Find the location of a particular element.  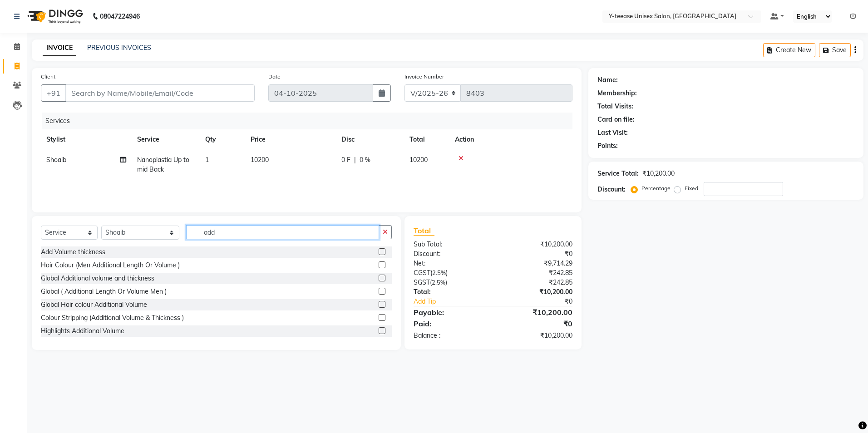

button: Save is located at coordinates (834, 50).